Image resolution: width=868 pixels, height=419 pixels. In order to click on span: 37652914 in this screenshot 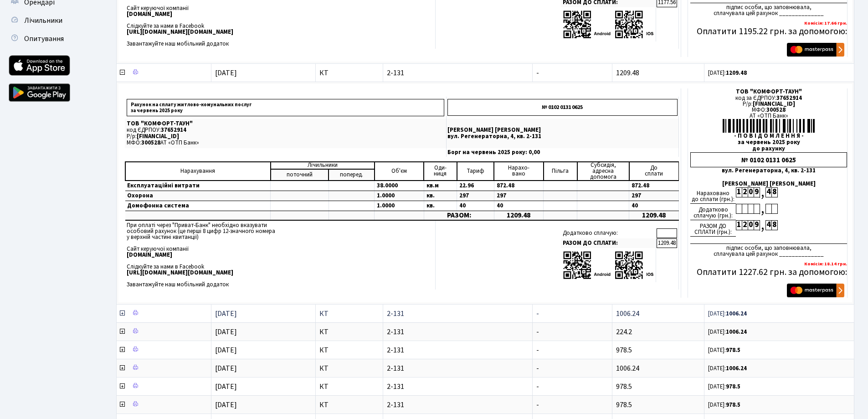, I will do `click(789, 98)`.